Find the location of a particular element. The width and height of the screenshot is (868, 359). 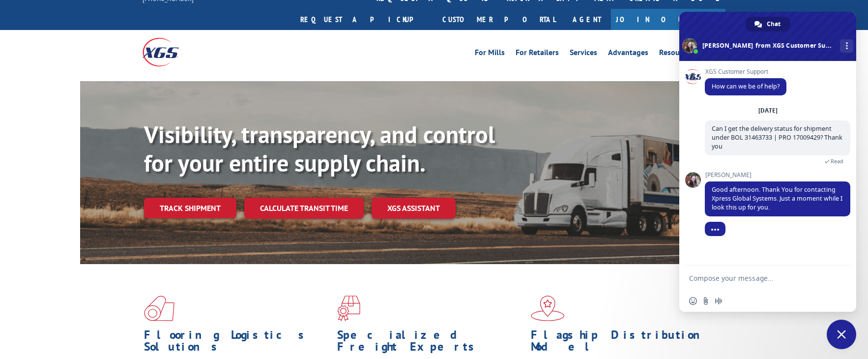

img: xgs-icon-total-supply-chain-intelligence-red is located at coordinates (159, 308).